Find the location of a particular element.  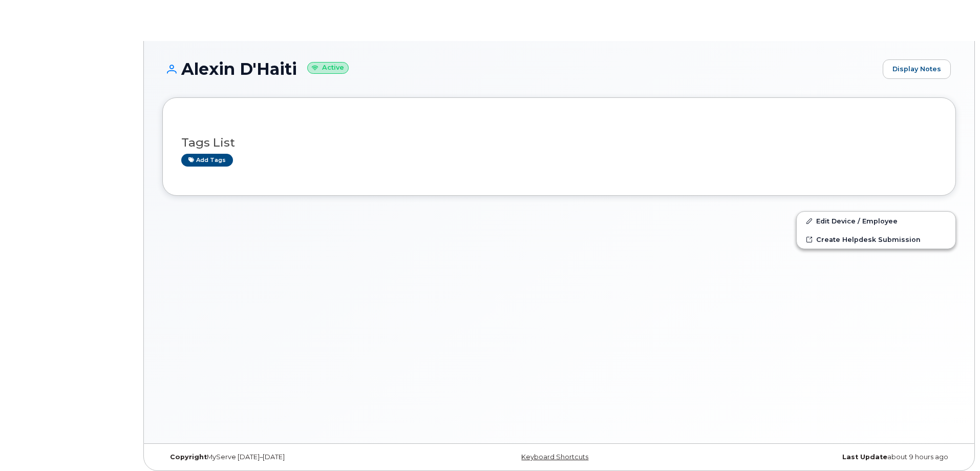

a: Keyboard Shortcuts is located at coordinates (555, 457).